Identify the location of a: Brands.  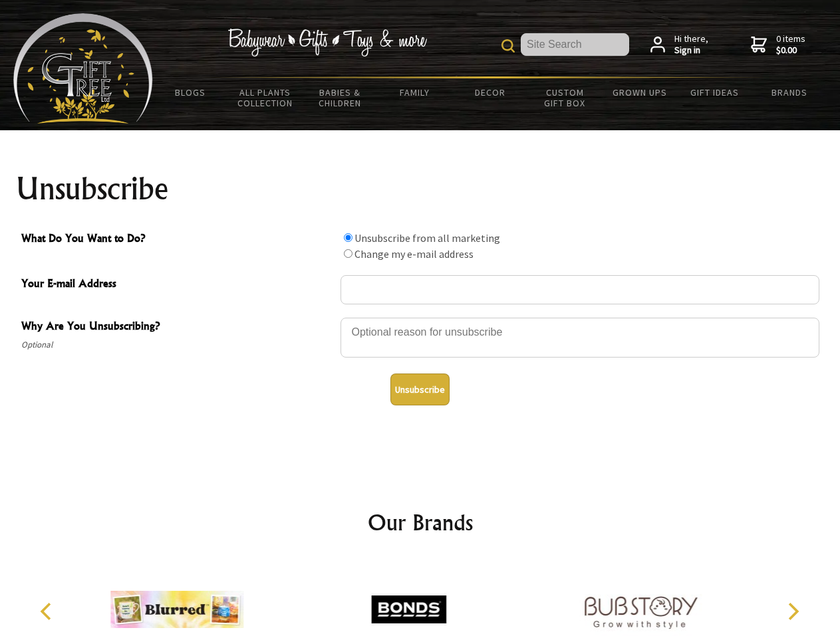
(789, 93).